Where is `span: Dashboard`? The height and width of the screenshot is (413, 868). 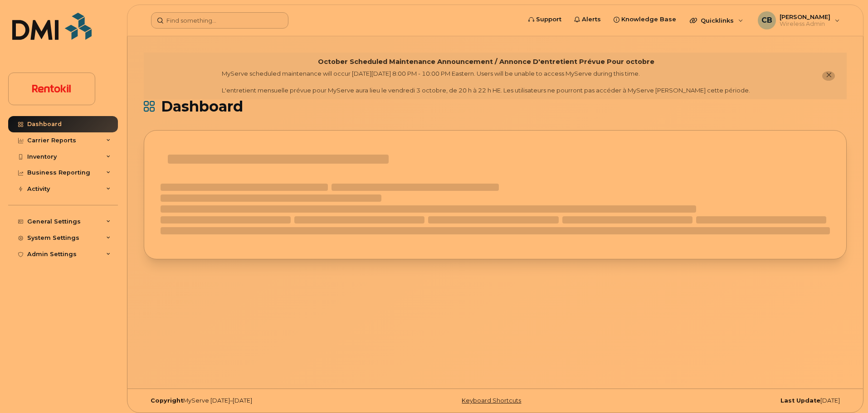 span: Dashboard is located at coordinates (202, 107).